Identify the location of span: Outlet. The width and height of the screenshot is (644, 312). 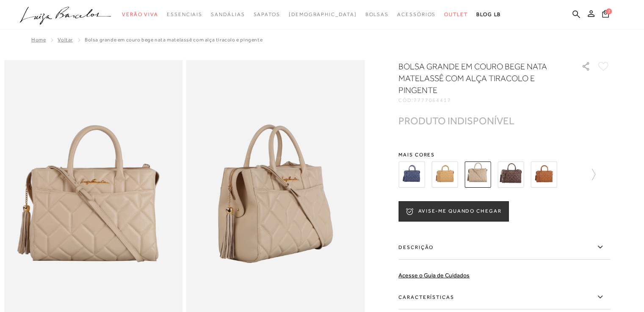
(456, 15).